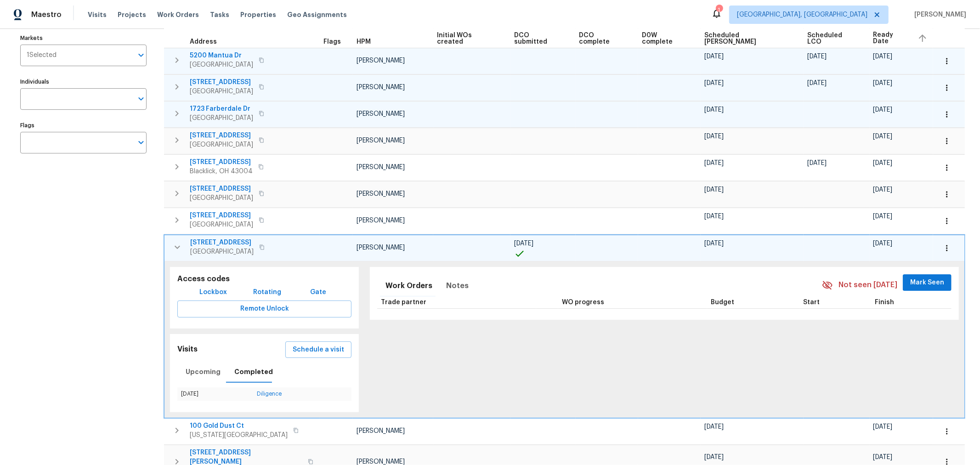 The height and width of the screenshot is (465, 980). Describe the element at coordinates (219, 15) in the screenshot. I see `span: Tasks` at that location.